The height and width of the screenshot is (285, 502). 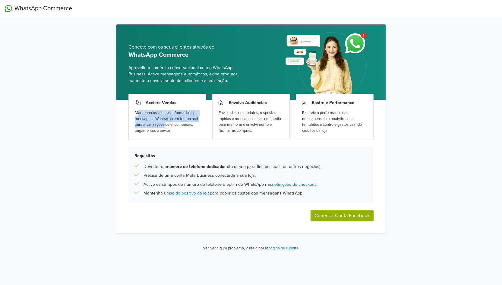 I want to click on div: Envie listas de produtos, respostas rápidas e mensagens ricas em media para melhorar o envolvimen..., so click(x=251, y=122).